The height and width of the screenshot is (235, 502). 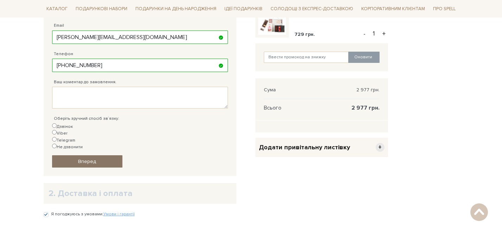 I want to click on span: Подарункові набори, so click(x=101, y=9).